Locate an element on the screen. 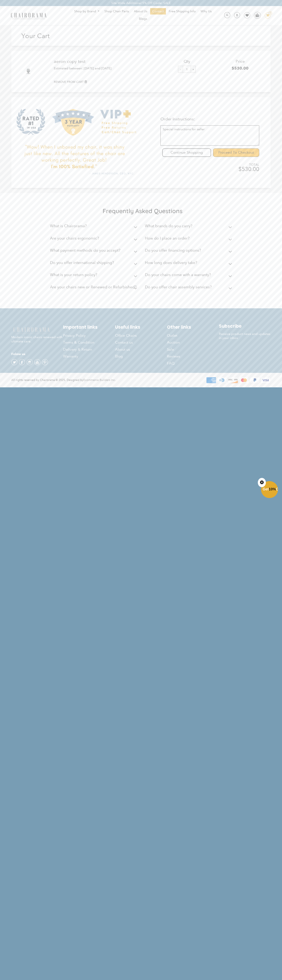  a: Shop by Brand is located at coordinates (87, 12).